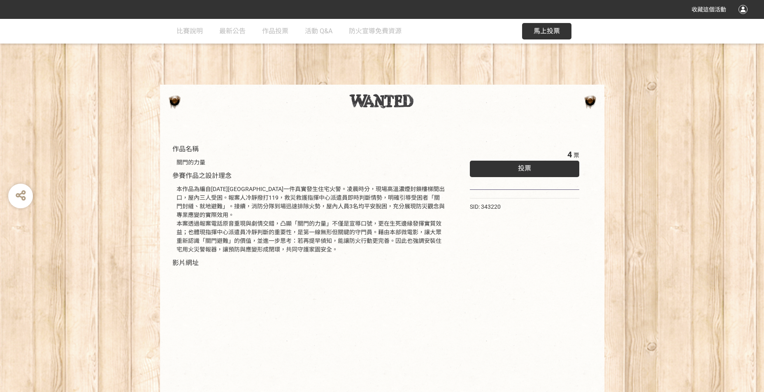 The image size is (764, 392). Describe the element at coordinates (275, 31) in the screenshot. I see `a: 作品投票` at that location.